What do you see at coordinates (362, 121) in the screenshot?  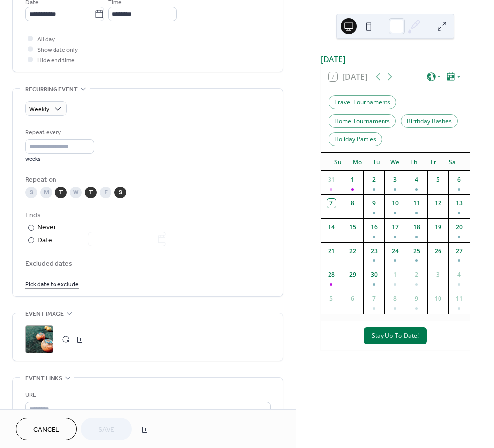 I see `div: Home Tournaments` at bounding box center [362, 121].